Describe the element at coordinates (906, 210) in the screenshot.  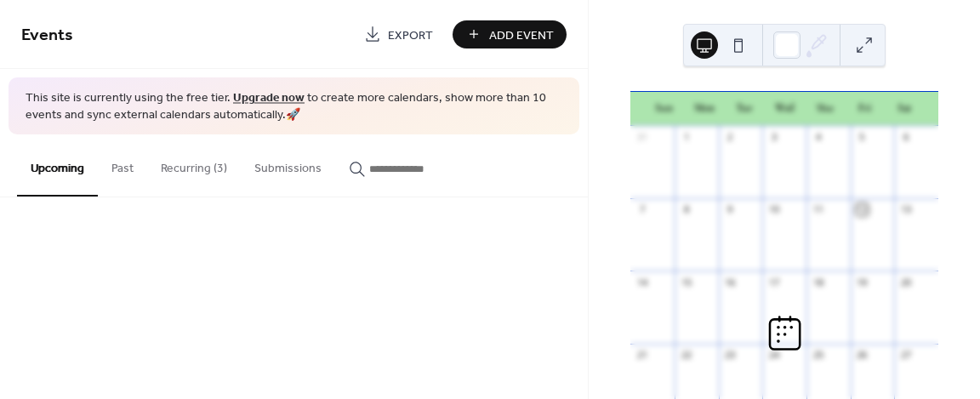
I see `div: 13` at that location.